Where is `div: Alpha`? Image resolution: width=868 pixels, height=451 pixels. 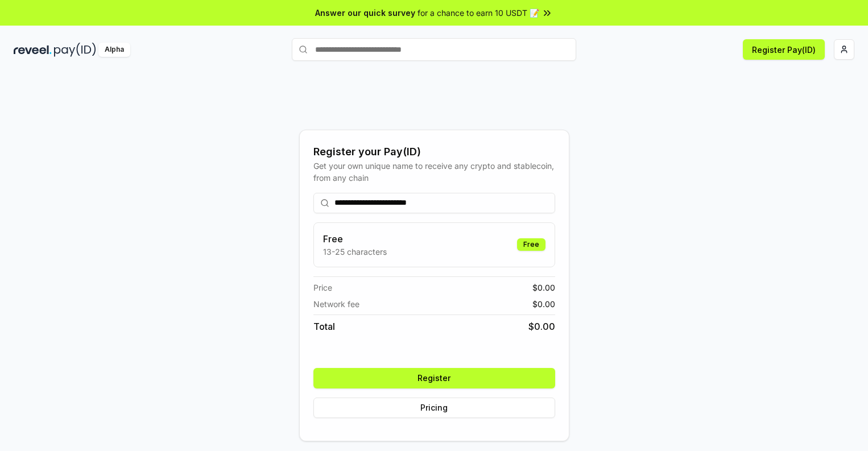 div: Alpha is located at coordinates (114, 50).